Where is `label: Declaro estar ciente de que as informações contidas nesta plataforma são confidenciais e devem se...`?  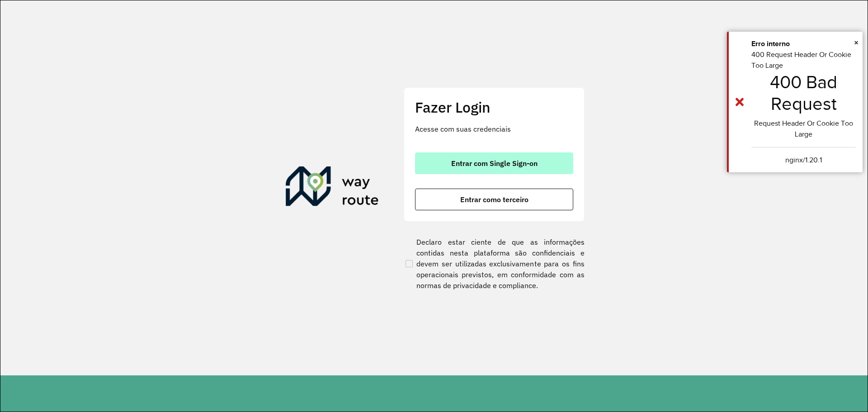
label: Declaro estar ciente de que as informações contidas nesta plataforma são confidenciais e devem se... is located at coordinates (494, 264).